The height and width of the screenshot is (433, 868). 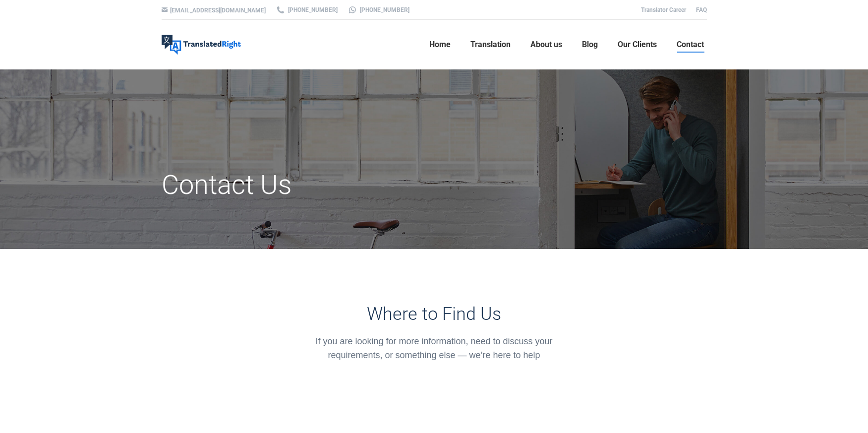 What do you see at coordinates (490, 45) in the screenshot?
I see `a: Translation` at bounding box center [490, 45].